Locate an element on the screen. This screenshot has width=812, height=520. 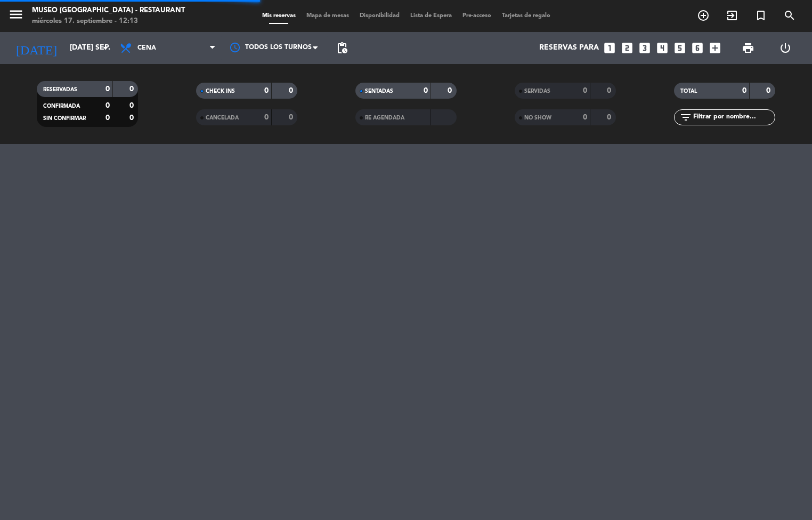
i: filter_list is located at coordinates (686, 117).